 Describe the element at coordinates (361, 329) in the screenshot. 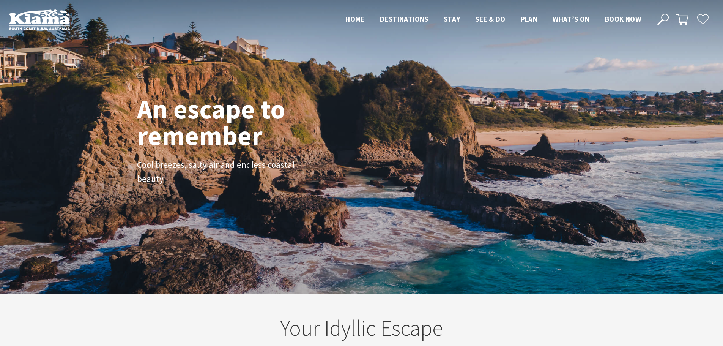

I see `h2: Your Idyllic Escape` at that location.